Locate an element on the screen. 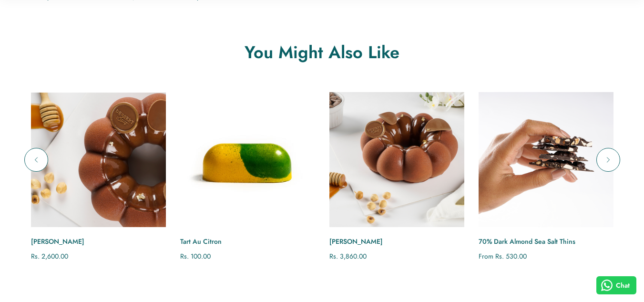 The width and height of the screenshot is (644, 302). img: Nocciola Caramel is located at coordinates (396, 159).